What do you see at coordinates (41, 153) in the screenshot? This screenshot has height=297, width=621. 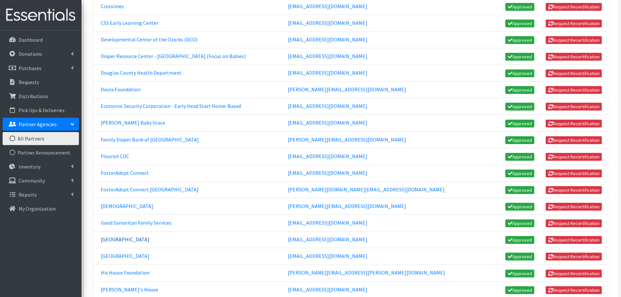 I see `a: Partner Announcement` at bounding box center [41, 153].